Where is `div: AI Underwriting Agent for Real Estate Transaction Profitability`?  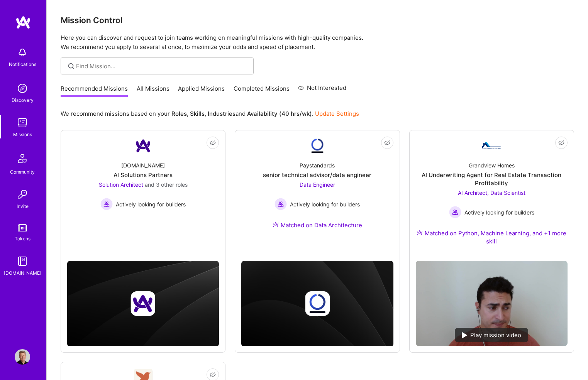 div: AI Underwriting Agent for Real Estate Transaction Profitability is located at coordinates (492, 179).